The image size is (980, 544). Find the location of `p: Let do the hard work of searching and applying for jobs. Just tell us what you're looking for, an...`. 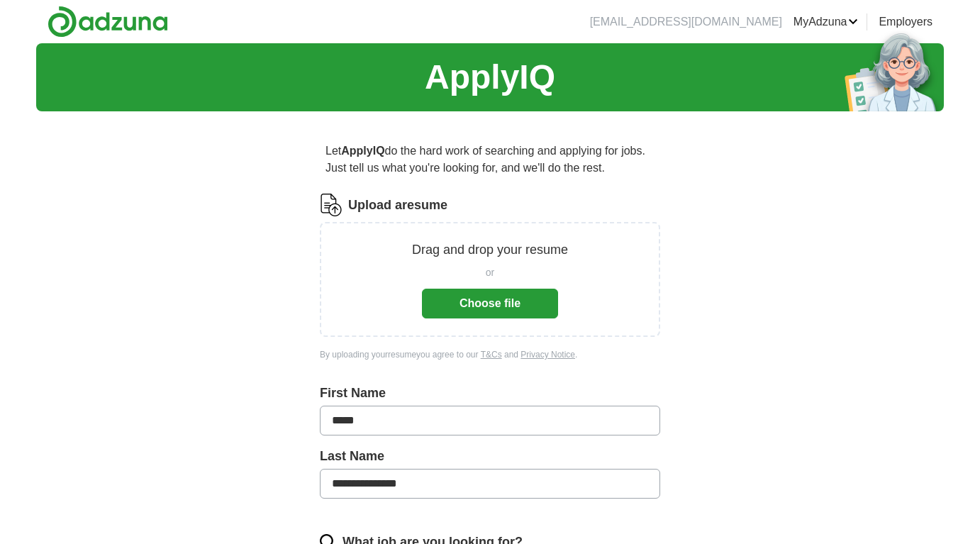

p: Let do the hard work of searching and applying for jobs. Just tell us what you're looking for, an... is located at coordinates (490, 160).